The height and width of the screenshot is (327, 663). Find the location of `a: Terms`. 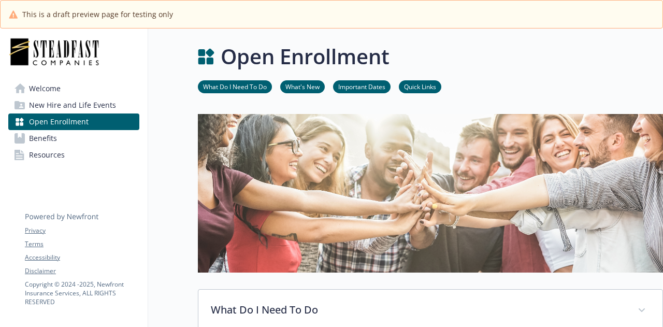

a: Terms is located at coordinates (82, 244).